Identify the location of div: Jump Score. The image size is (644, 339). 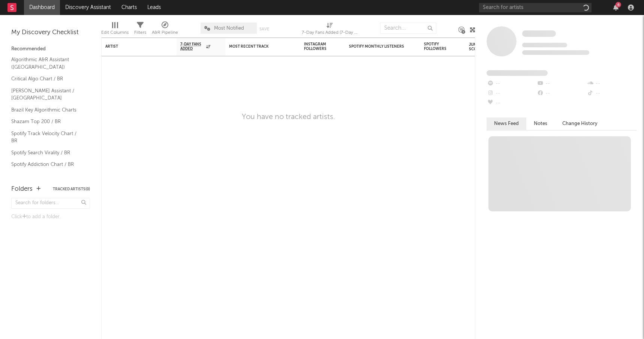
(479, 47).